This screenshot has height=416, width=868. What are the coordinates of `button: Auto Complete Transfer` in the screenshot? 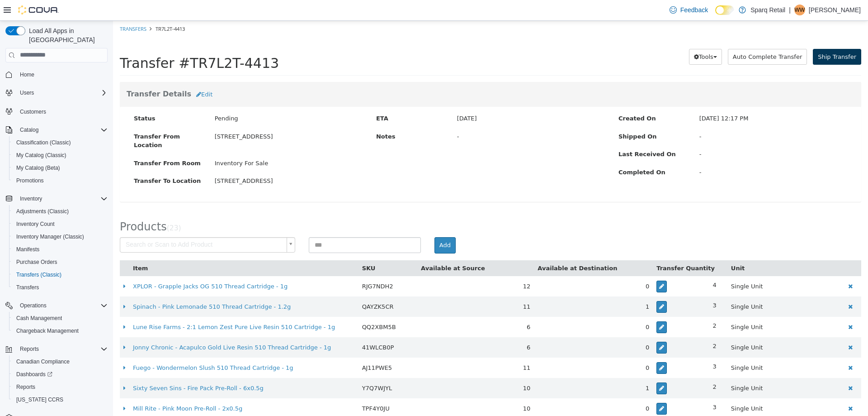 It's located at (654, 36).